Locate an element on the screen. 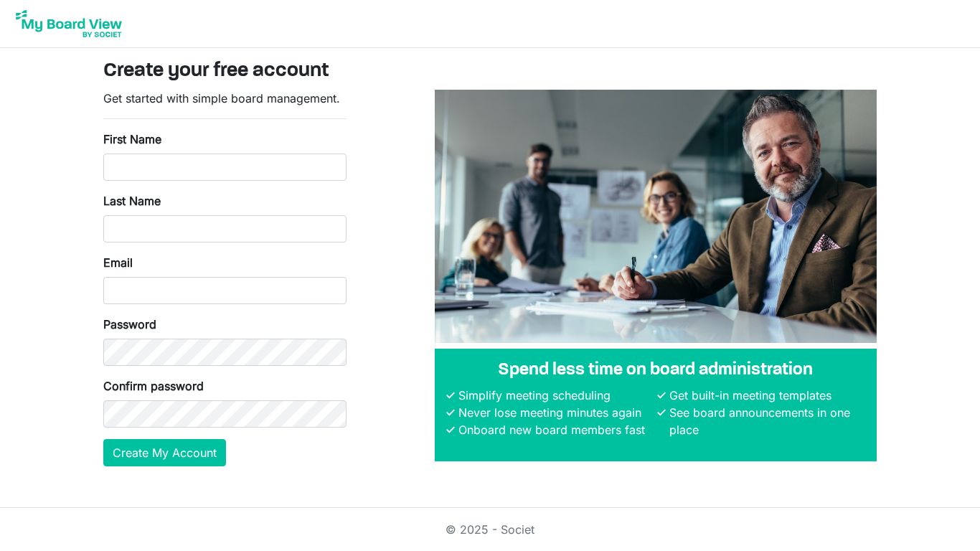 This screenshot has height=551, width=980. label: Last Name is located at coordinates (132, 201).